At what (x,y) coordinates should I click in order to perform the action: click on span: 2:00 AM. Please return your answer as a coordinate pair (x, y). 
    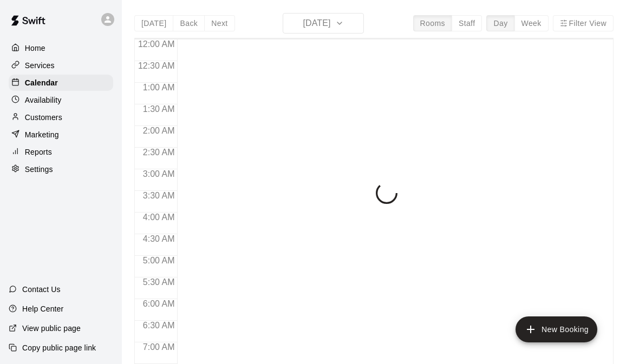
    Looking at the image, I should click on (158, 130).